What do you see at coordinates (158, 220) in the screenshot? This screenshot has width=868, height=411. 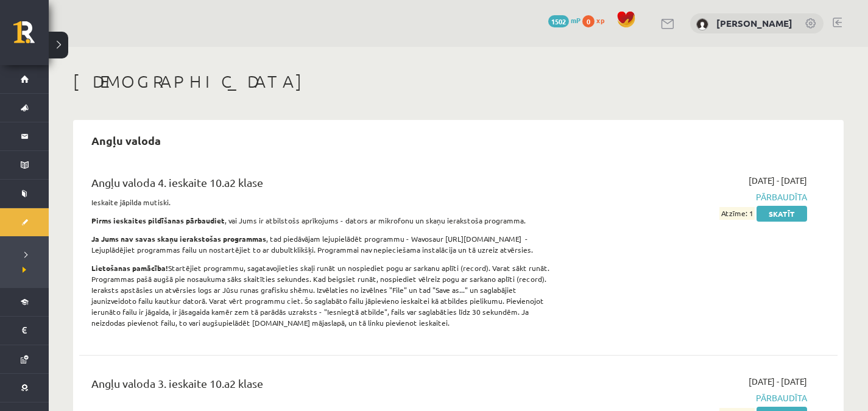 I see `strong: Pirms ieskaites pildīšanas pārbaudiet` at bounding box center [158, 220].